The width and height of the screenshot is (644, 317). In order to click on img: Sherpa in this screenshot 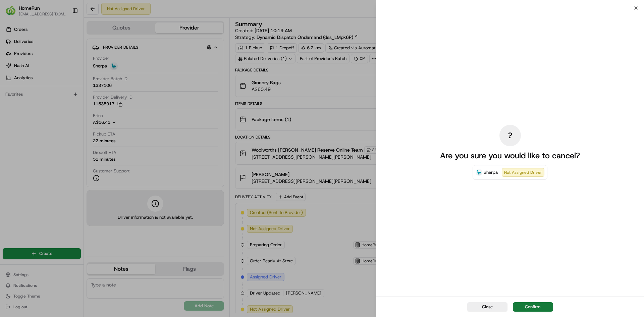, I will do `click(479, 173)`.